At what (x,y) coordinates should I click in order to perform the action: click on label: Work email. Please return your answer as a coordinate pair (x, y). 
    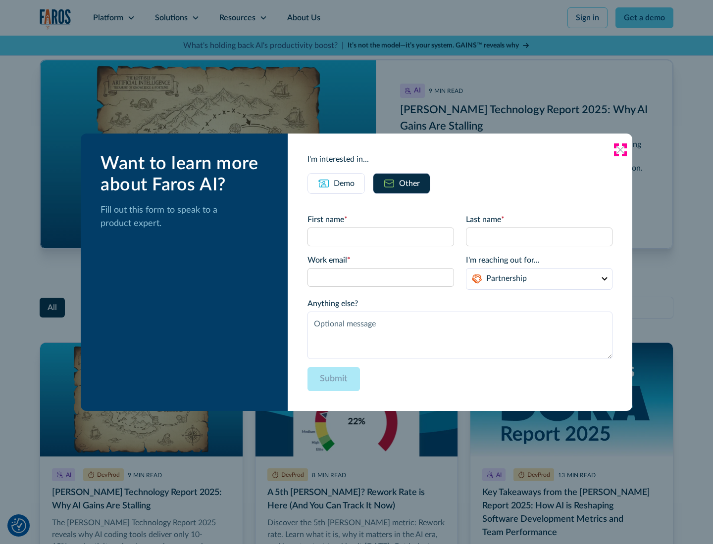
    Looking at the image, I should click on (381, 260).